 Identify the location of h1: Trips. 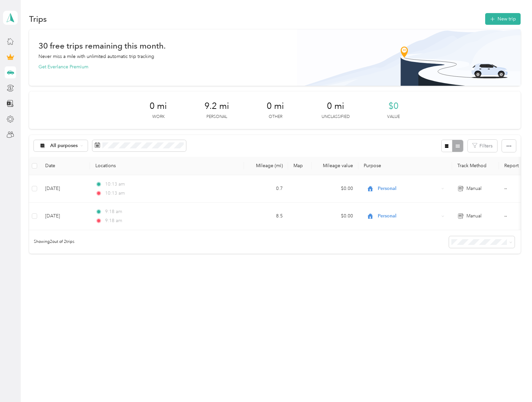
(38, 19).